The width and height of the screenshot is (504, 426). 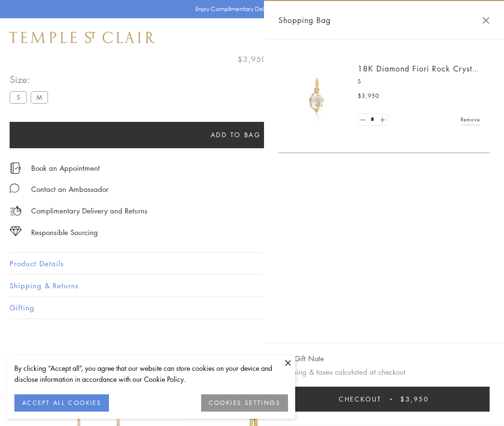 What do you see at coordinates (384, 399) in the screenshot?
I see `button: Checkout $3,950` at bounding box center [384, 399].